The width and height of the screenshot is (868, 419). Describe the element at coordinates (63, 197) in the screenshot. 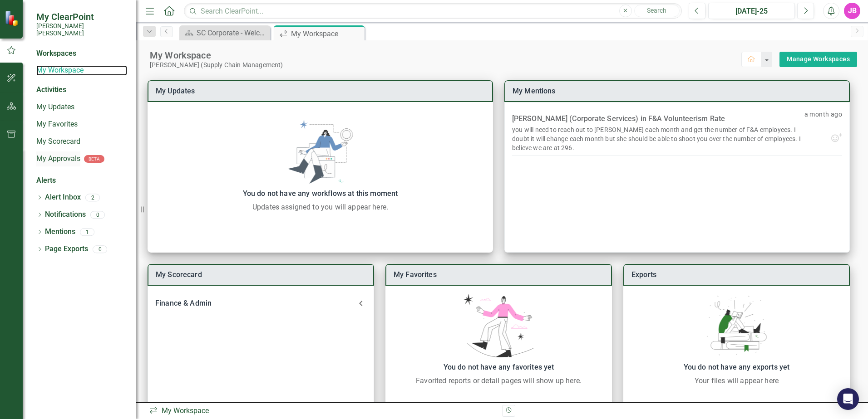

I see `a: Alert Inbox` at that location.